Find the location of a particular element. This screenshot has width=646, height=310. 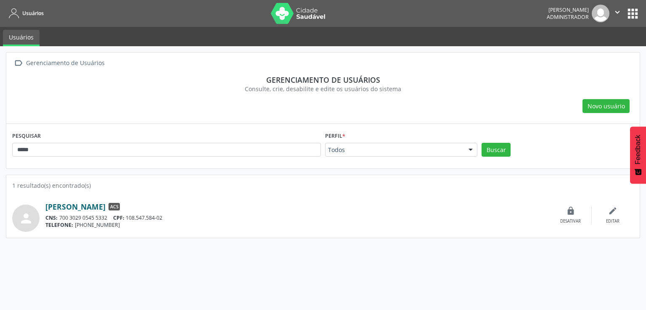

button: Novo usuário is located at coordinates (606, 106).